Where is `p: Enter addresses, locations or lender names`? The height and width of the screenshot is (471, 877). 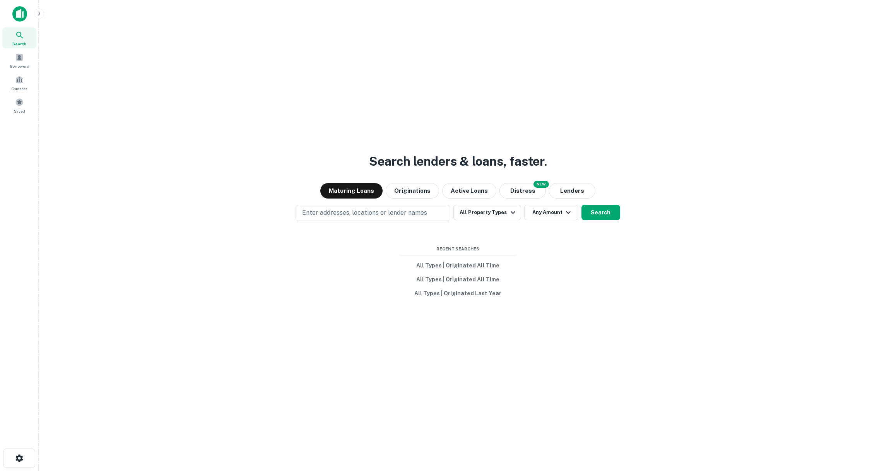
p: Enter addresses, locations or lender names is located at coordinates (364, 213).